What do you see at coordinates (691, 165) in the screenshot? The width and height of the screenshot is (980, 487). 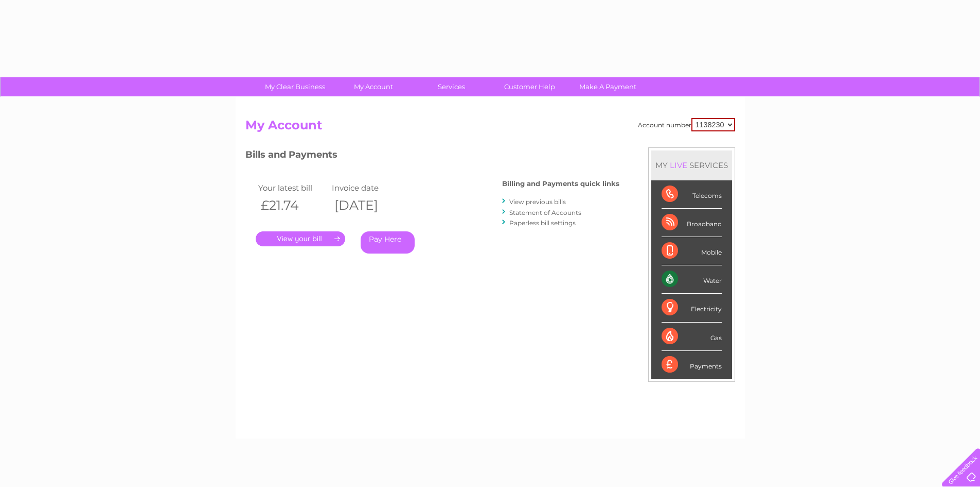 I see `div: MY SERVICES` at bounding box center [691, 165].